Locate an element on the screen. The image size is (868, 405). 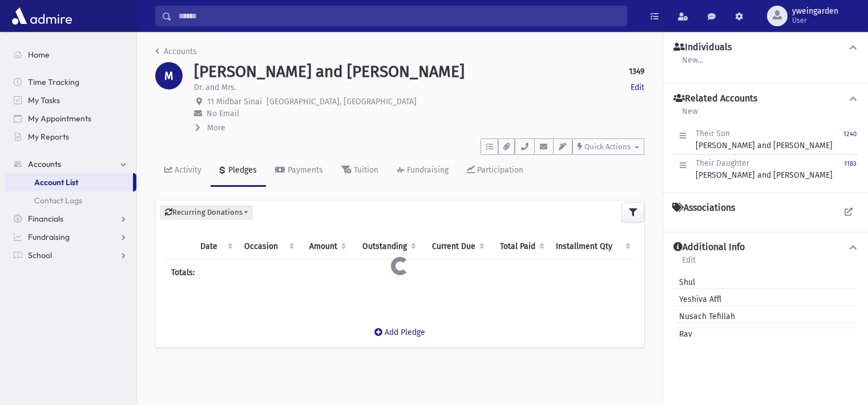
span: School is located at coordinates (40, 256).